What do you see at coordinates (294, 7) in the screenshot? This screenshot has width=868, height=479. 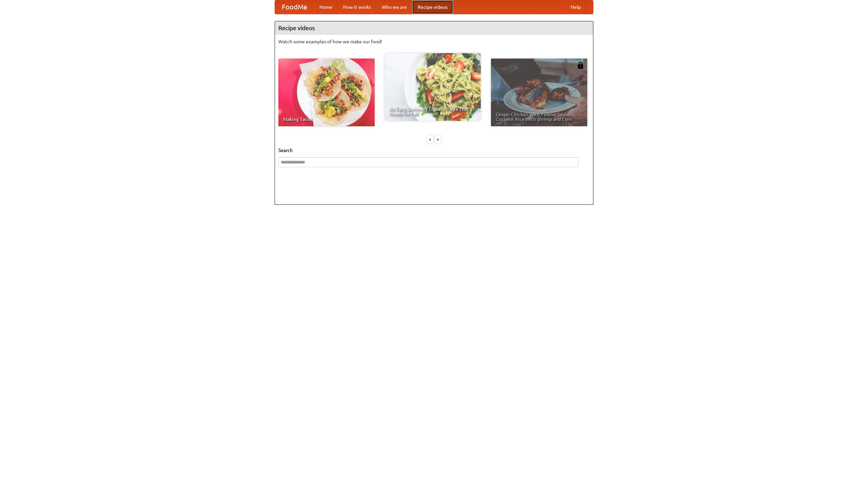 I see `a: FoodMe` at bounding box center [294, 7].